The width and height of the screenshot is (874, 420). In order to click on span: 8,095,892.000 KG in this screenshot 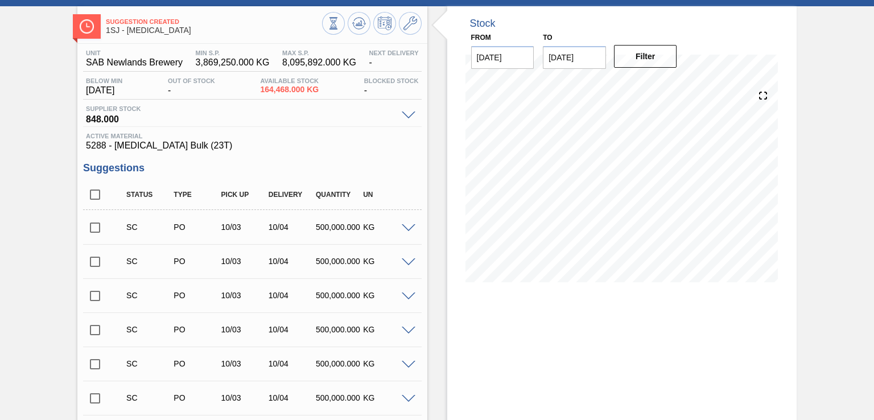, I will do `click(319, 63)`.